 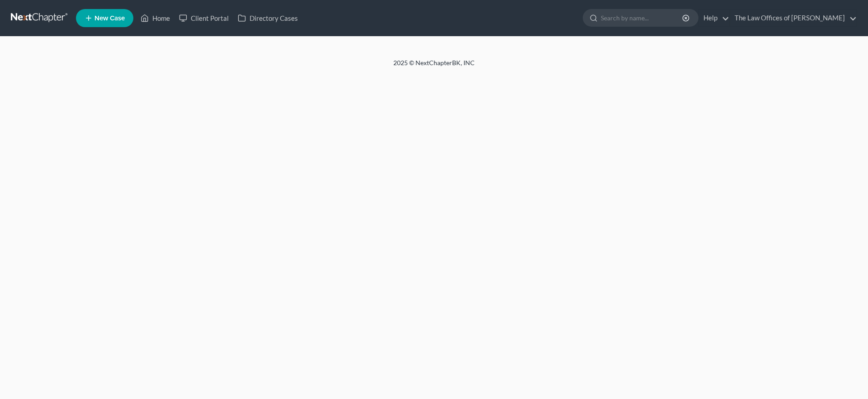 I want to click on a: Directory Cases, so click(x=268, y=18).